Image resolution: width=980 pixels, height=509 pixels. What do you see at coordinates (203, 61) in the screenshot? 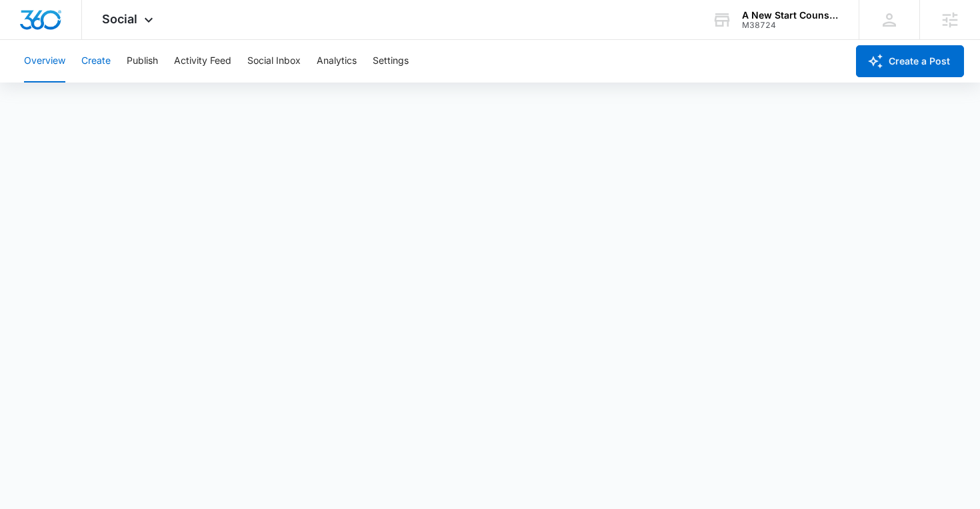
I see `button: Activity Feed` at bounding box center [203, 61].